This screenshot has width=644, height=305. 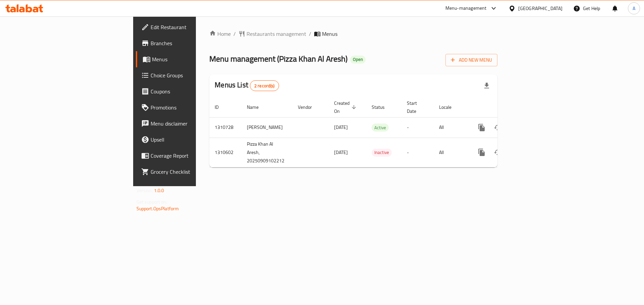 What do you see at coordinates (188, 172) in the screenshot?
I see `a: Grocery Checklist` at bounding box center [188, 172].